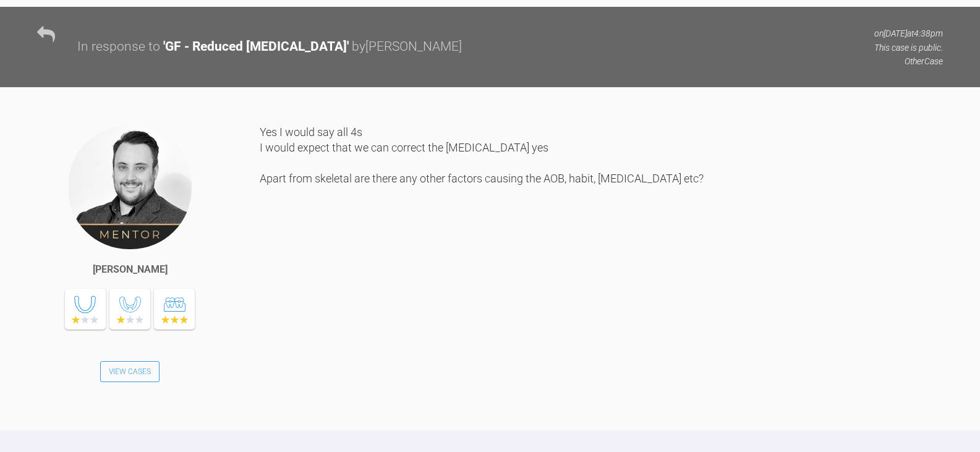  Describe the element at coordinates (119, 47) in the screenshot. I see `div: In response to` at that location.